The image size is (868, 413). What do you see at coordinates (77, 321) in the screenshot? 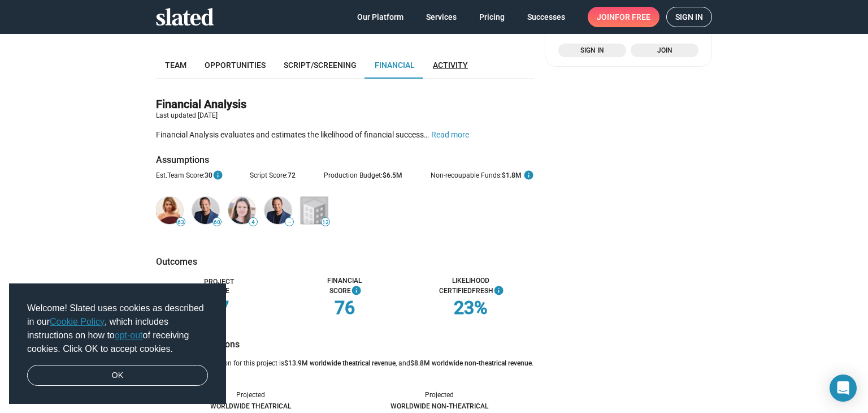
I see `a: Cookie Policy` at bounding box center [77, 321].